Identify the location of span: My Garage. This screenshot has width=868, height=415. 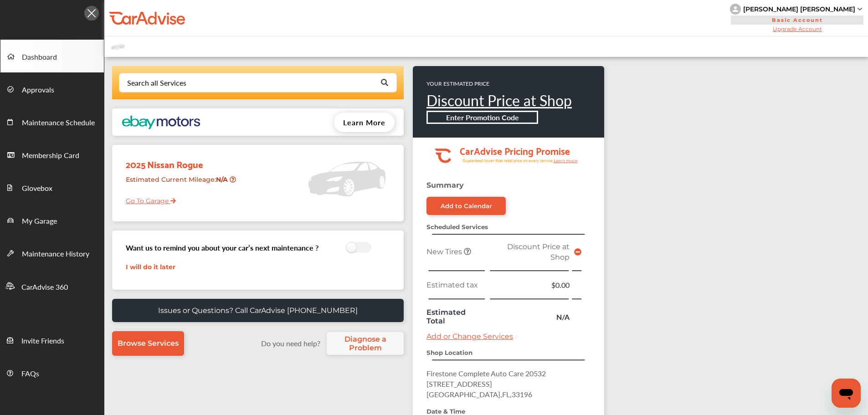
(39, 221).